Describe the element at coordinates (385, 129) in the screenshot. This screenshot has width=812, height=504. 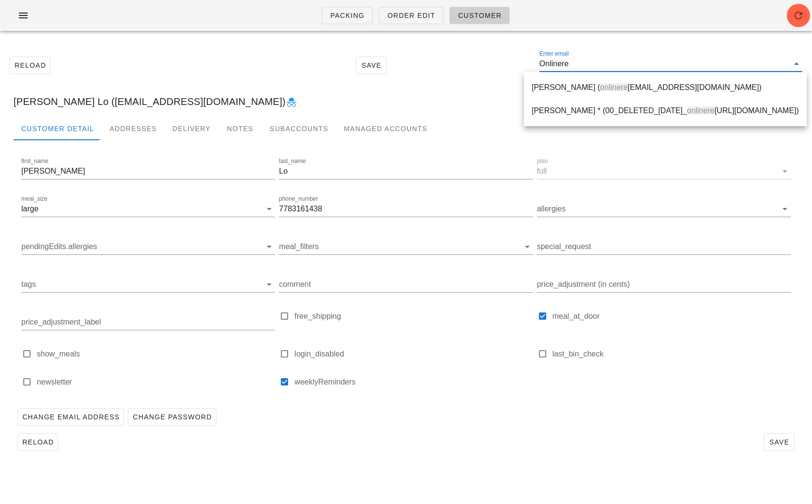
I see `div: Managed Accounts` at that location.